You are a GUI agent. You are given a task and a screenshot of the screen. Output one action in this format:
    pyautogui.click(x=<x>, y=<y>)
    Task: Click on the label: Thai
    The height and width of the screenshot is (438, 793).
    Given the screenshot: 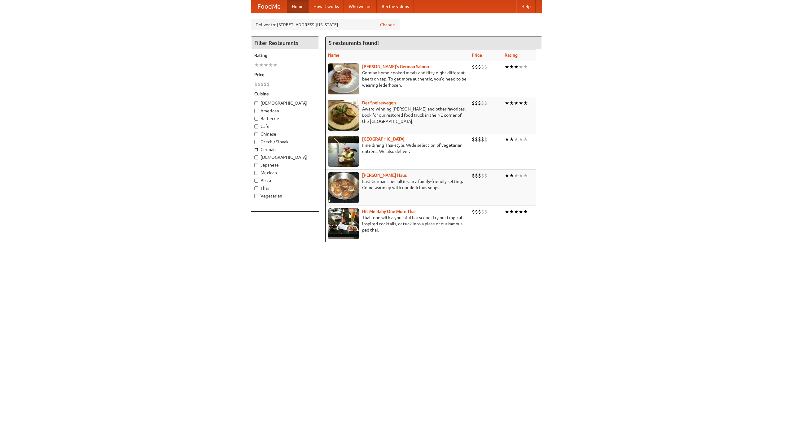 What is the action you would take?
    pyautogui.click(x=285, y=188)
    